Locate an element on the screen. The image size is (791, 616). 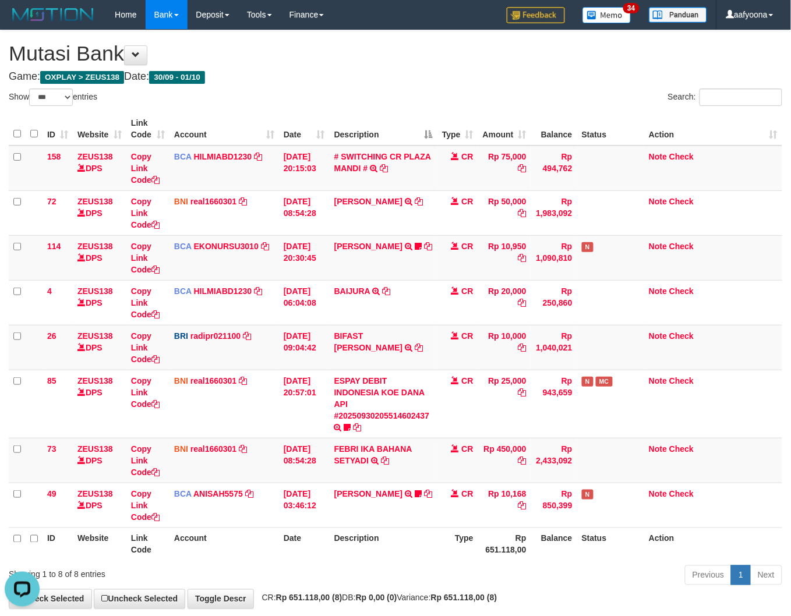
th: Description: activate to sort column descending is located at coordinates (383, 129).